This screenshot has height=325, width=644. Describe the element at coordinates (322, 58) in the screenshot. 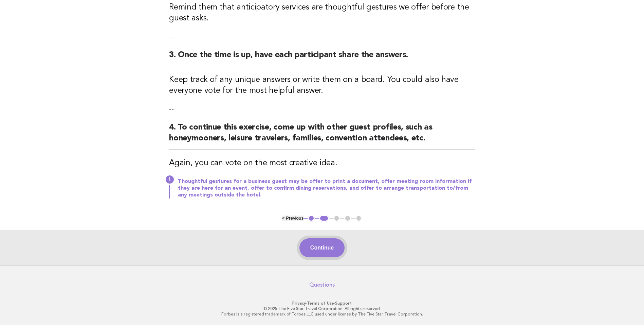

I see `h2: 3. Once the time is up, have each participant share the answers.` at that location.